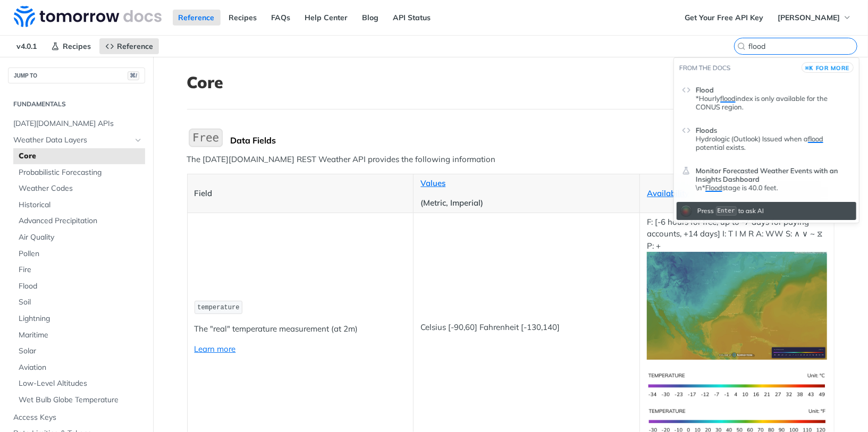  I want to click on a: Historical, so click(79, 205).